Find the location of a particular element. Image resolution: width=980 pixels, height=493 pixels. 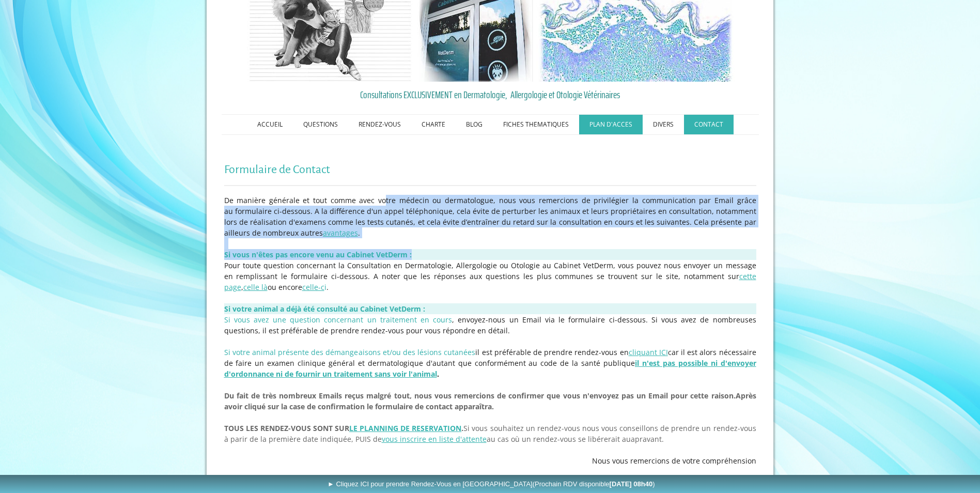

span: Nous vous remercions de votre compréhension is located at coordinates (674, 460).